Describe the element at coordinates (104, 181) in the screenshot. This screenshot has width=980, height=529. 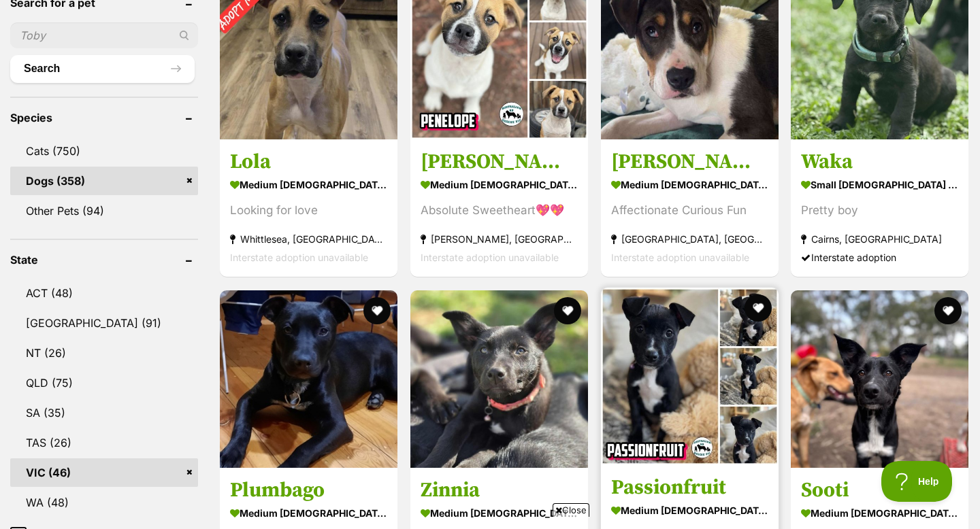
I see `a: Dogs (358)` at that location.